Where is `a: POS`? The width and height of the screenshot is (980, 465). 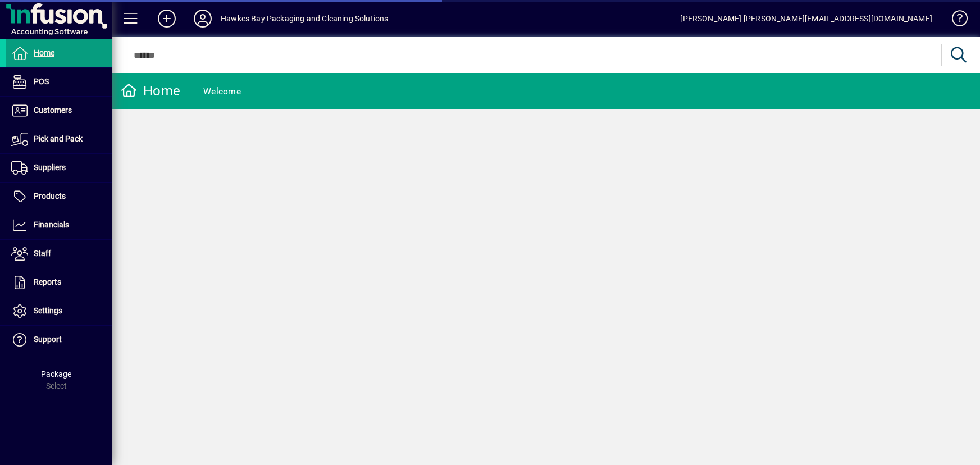
a: POS is located at coordinates (59, 82).